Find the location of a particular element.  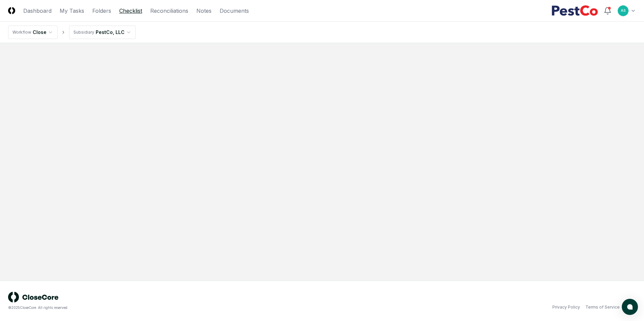

a: Checklist is located at coordinates (131, 11).